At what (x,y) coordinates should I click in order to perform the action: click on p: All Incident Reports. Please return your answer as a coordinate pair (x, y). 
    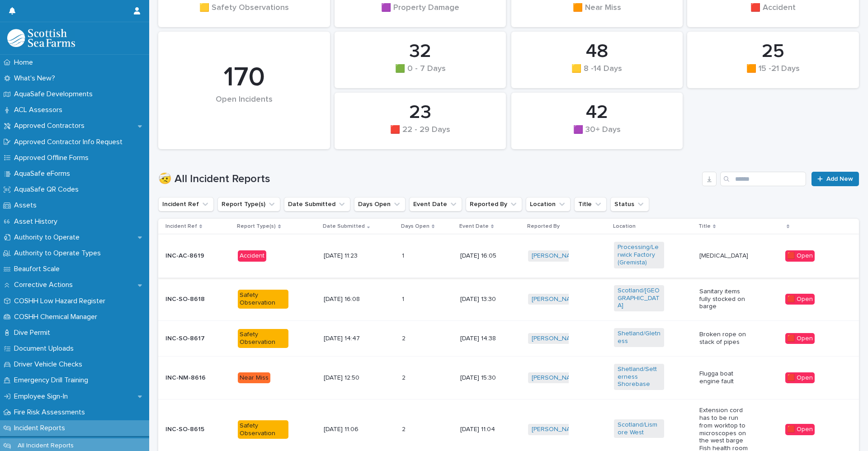
    Looking at the image, I should click on (45, 446).